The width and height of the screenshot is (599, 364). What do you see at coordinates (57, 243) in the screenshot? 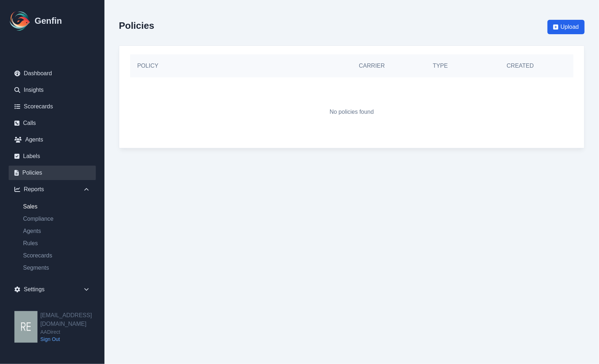
I see `a: Rules` at bounding box center [57, 243].